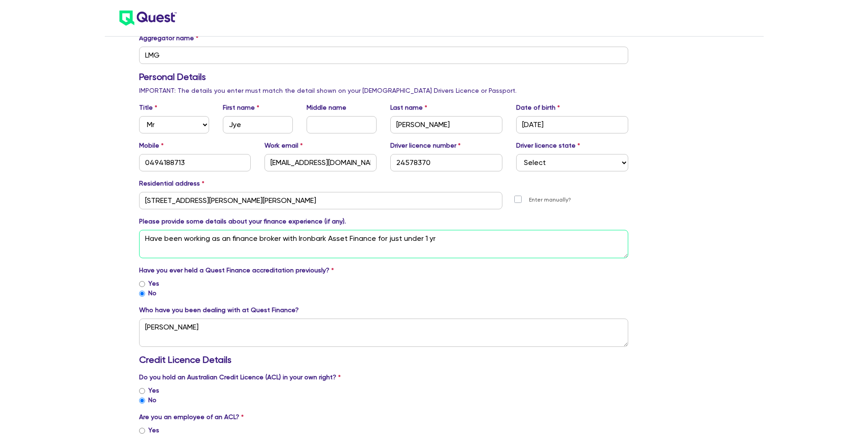 The image size is (868, 436). What do you see at coordinates (409, 108) in the screenshot?
I see `label: Last name` at bounding box center [409, 108].